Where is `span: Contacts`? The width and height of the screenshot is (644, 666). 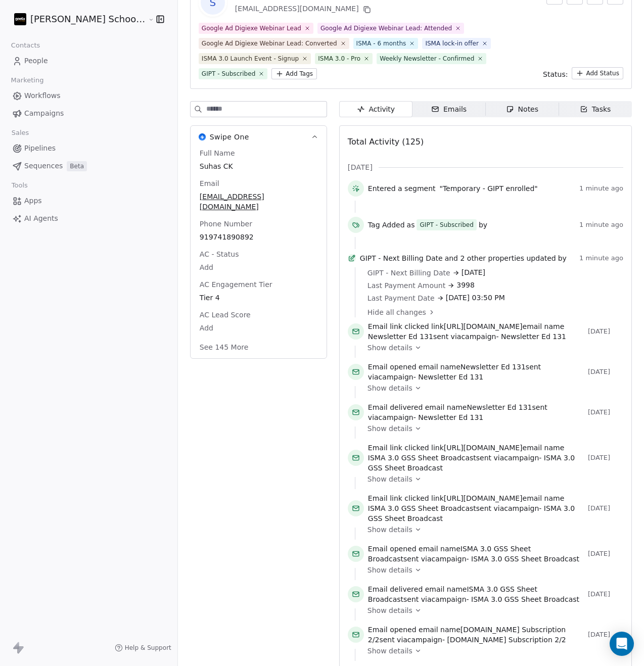
span: Contacts is located at coordinates (25, 45).